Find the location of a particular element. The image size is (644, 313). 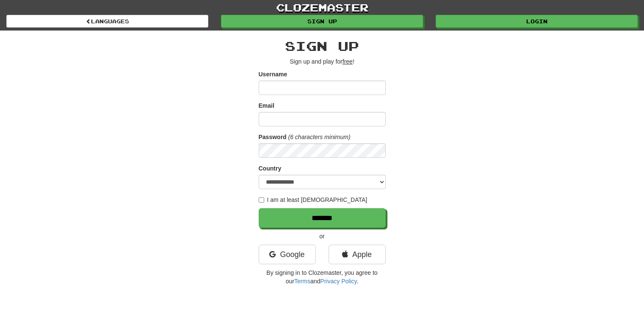

h2: Sign up is located at coordinates (322, 46).